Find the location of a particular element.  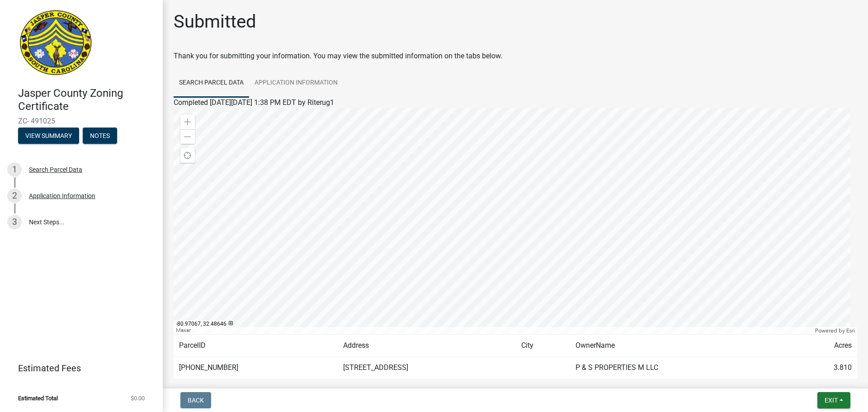

div: Thank you for submitting your information. You may view the submitted information on the tabs below. is located at coordinates (516, 56).